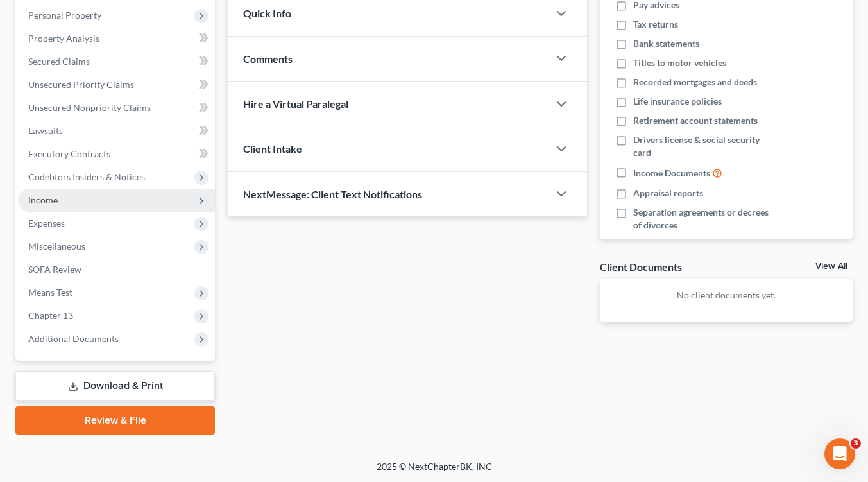 The height and width of the screenshot is (482, 868). What do you see at coordinates (116, 62) in the screenshot?
I see `a: Secured Claims` at bounding box center [116, 62].